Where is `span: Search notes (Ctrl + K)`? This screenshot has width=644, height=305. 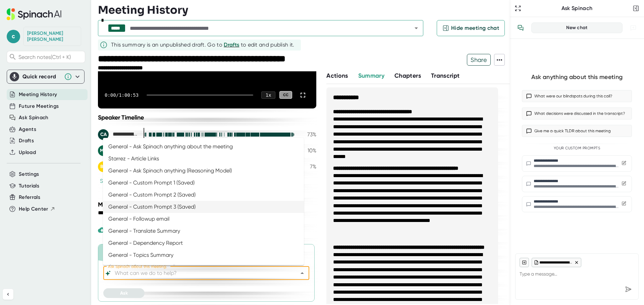 span: Search notes (Ctrl + K) is located at coordinates (51, 57).